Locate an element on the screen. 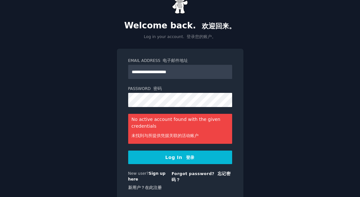 This screenshot has width=360, height=197. p: Log in your account. is located at coordinates (180, 37).